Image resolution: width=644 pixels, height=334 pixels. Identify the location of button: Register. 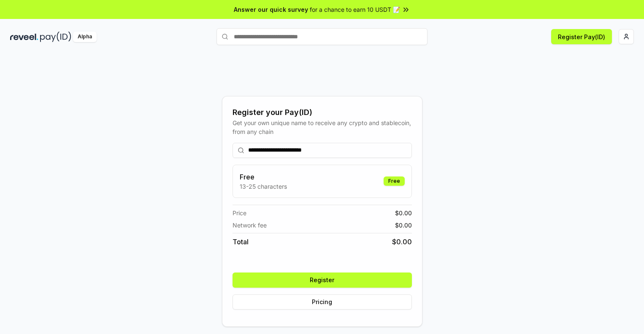
(322, 280).